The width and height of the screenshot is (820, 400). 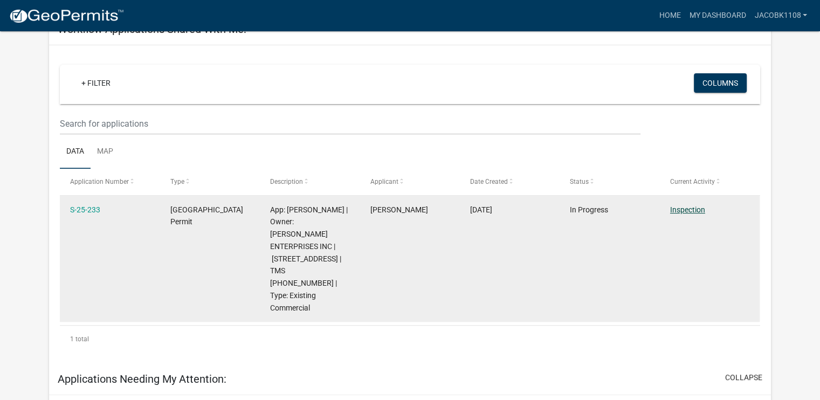 I want to click on span: Application Number, so click(x=99, y=182).